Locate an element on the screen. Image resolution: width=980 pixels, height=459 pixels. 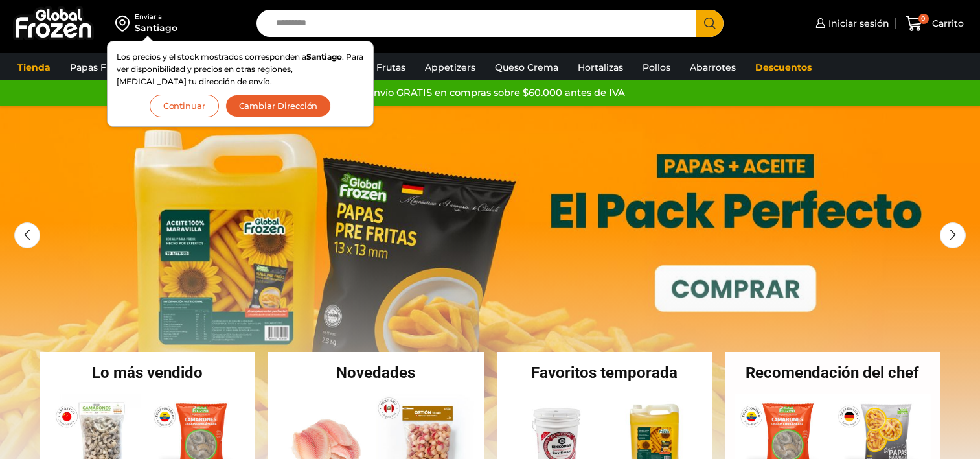
a: 0 Carrito is located at coordinates (935, 23).